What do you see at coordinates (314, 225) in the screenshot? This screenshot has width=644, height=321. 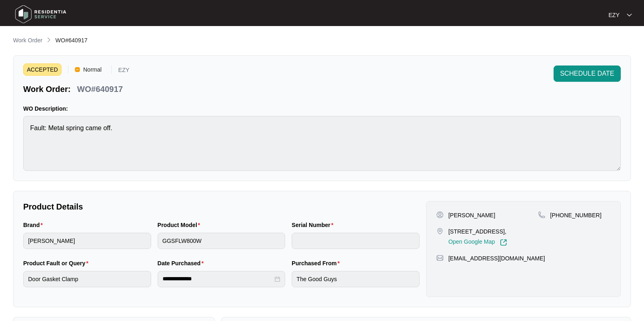 I see `label: Serial Number` at bounding box center [314, 225].